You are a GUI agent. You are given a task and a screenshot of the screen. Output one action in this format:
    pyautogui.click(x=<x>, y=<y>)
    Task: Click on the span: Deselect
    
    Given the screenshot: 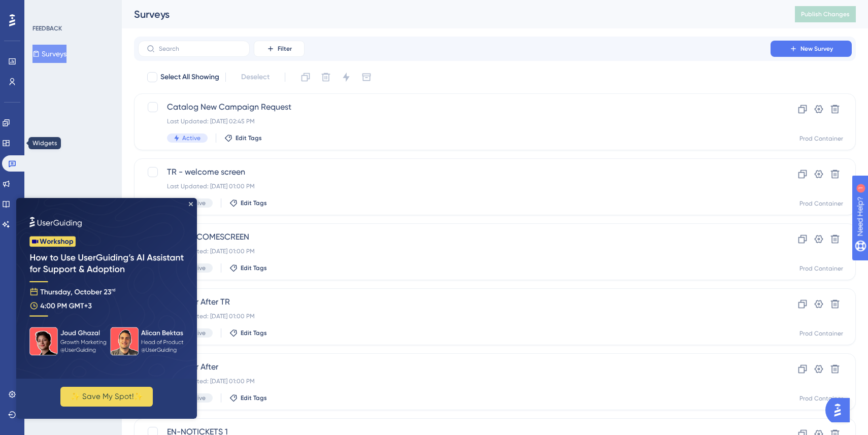 What is the action you would take?
    pyautogui.click(x=255, y=77)
    